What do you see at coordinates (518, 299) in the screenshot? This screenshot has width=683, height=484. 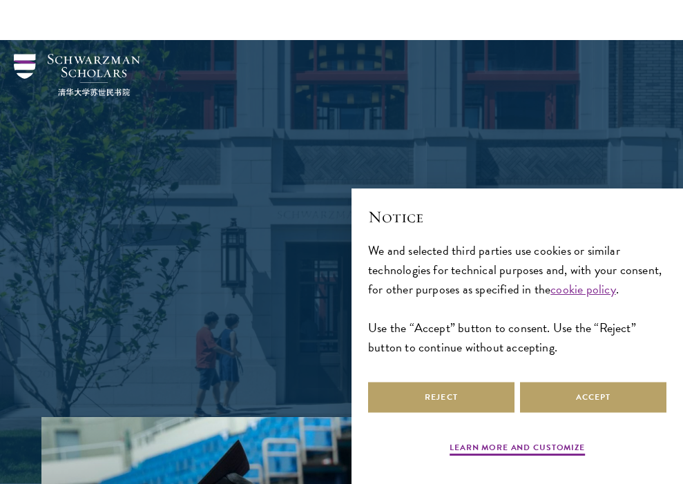 I see `div: We and selected third parties use cookies or similar technologies for technical purposes and, wit...` at bounding box center [518, 299].